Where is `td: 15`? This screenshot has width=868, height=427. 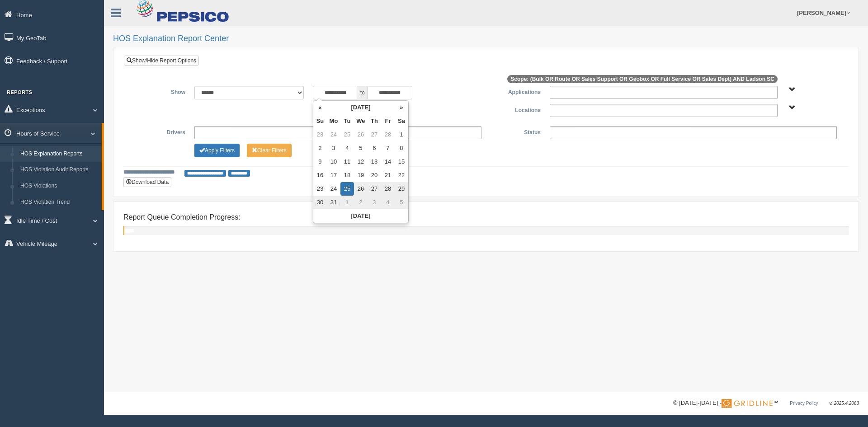 td: 15 is located at coordinates (402, 162).